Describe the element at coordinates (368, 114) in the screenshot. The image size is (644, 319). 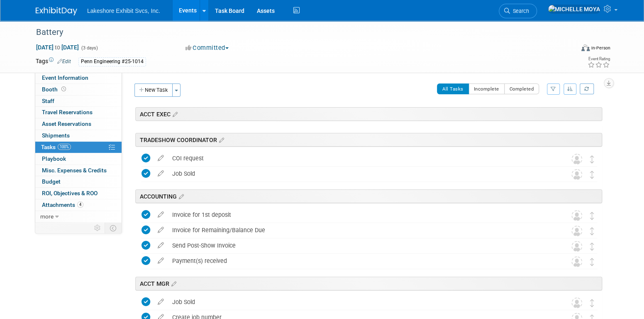
I see `div: ACCT EXEC` at that location.